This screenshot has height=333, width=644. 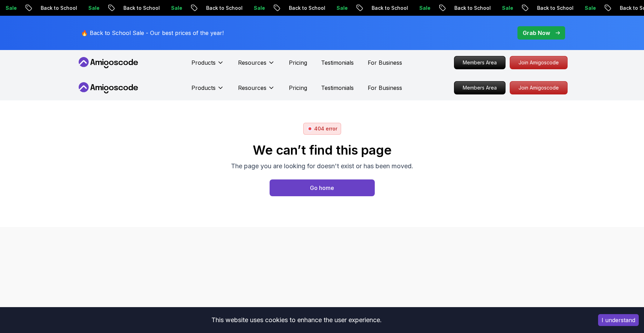 I want to click on button: Go home, so click(x=322, y=188).